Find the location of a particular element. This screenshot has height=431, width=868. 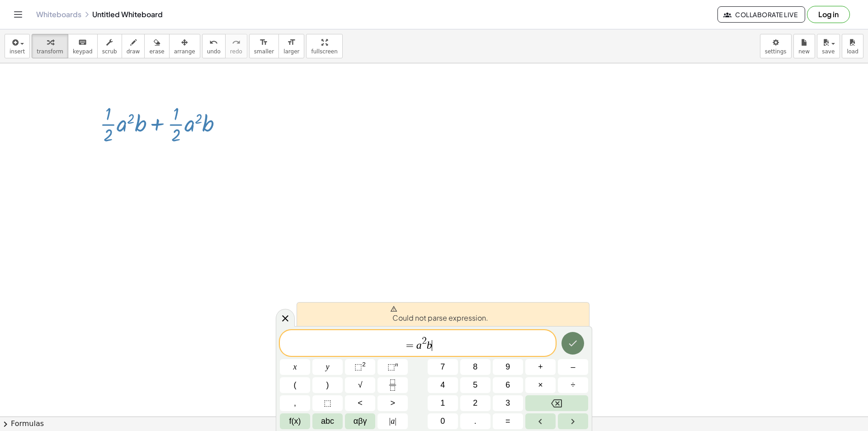

button: 2 is located at coordinates (475, 403).